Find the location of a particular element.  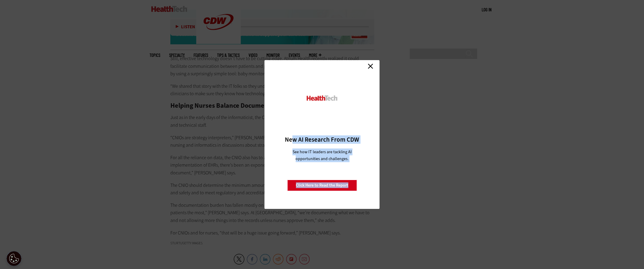

button: Open Preferences is located at coordinates (14, 258).